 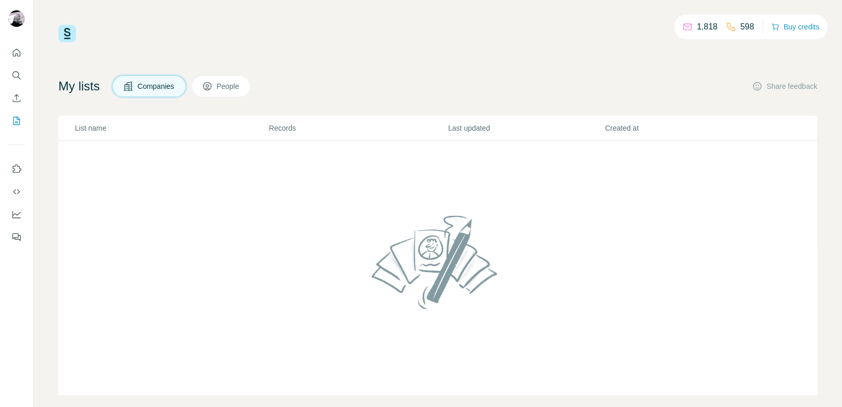 I want to click on button: Share feedback, so click(x=784, y=86).